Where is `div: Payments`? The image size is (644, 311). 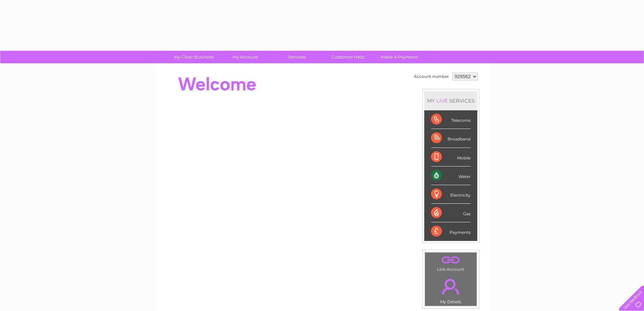
div: Payments is located at coordinates (450, 232).